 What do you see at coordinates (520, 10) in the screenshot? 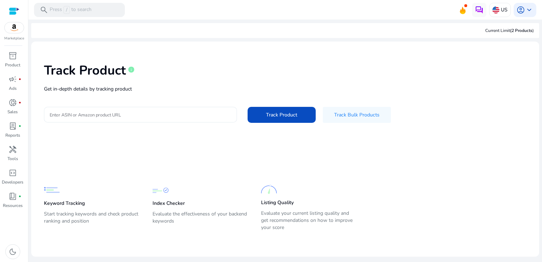
I see `span: account_circle` at bounding box center [520, 10].